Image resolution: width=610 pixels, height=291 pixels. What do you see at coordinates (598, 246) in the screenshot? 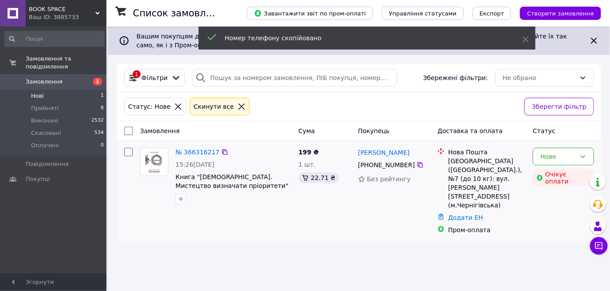
I see `button: Чат з покупцем` at bounding box center [598, 246].